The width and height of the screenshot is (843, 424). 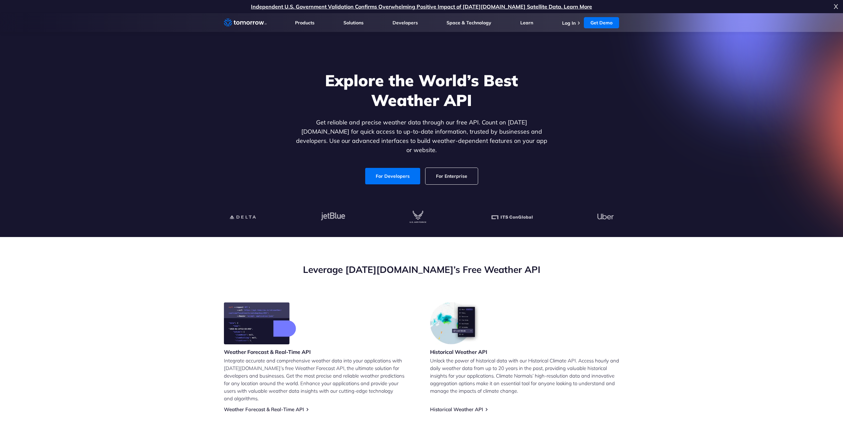 I want to click on h1: Explore the World’s Best Weather API, so click(x=422, y=90).